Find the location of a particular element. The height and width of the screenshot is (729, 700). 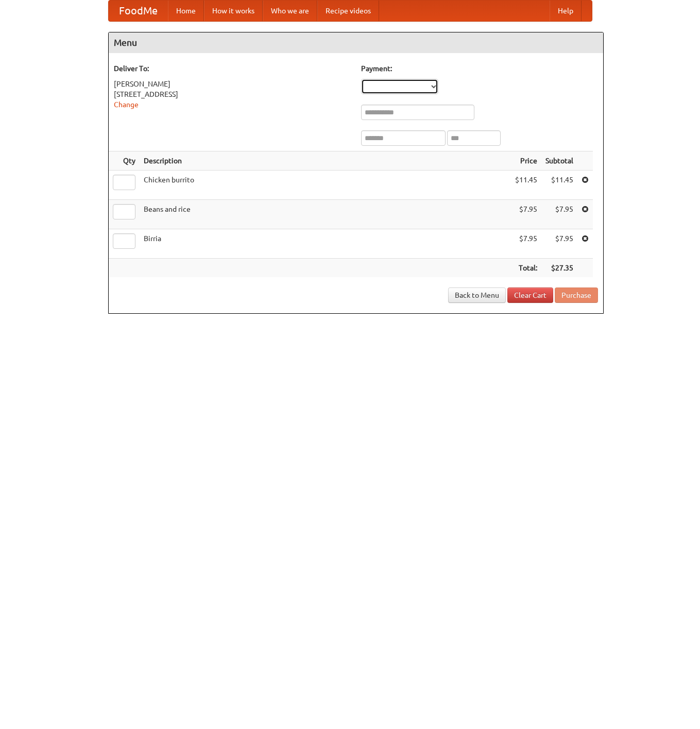

td: Chicken burrito is located at coordinates (326, 185).